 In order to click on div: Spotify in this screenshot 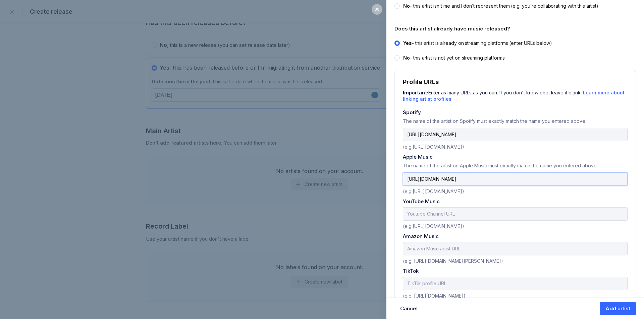, I will do `click(515, 113)`.